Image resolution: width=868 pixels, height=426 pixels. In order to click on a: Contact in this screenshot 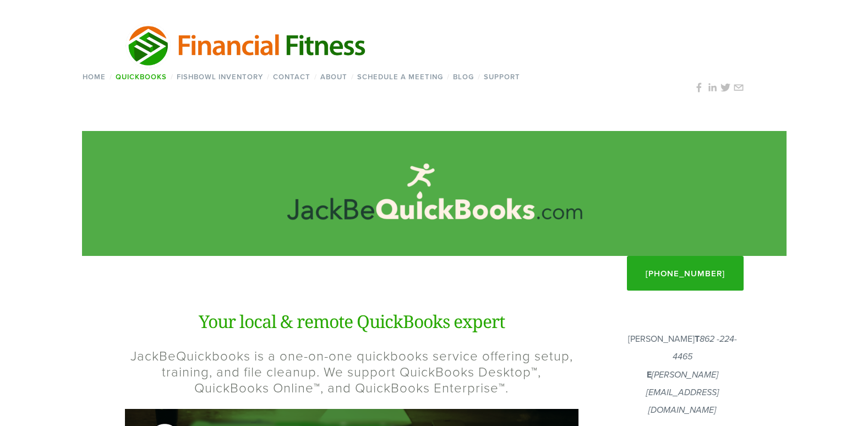, I will do `click(291, 76)`.